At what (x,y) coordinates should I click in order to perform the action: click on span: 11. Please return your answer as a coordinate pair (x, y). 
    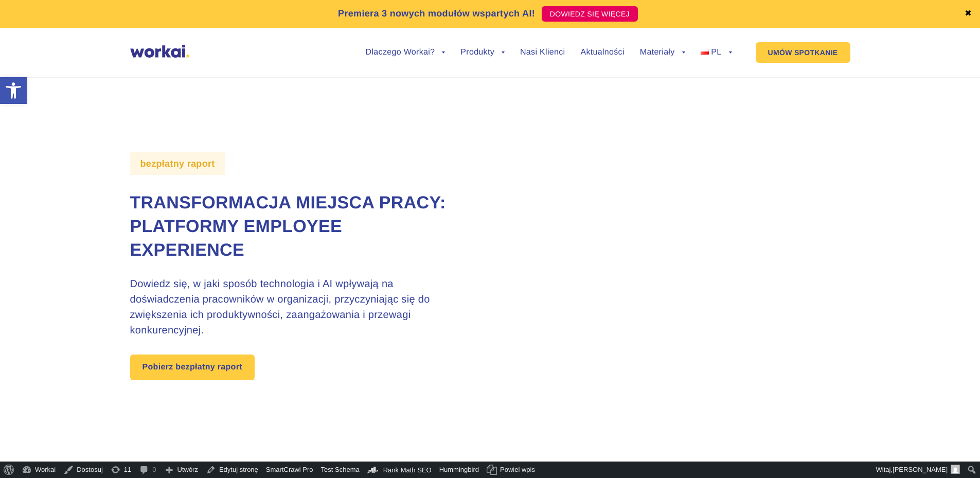
    Looking at the image, I should click on (128, 470).